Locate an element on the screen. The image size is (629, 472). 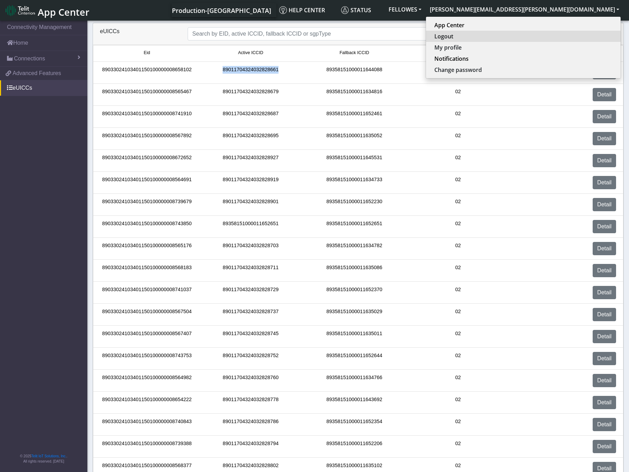
div: 89011704324032828752 is located at coordinates (250, 359).